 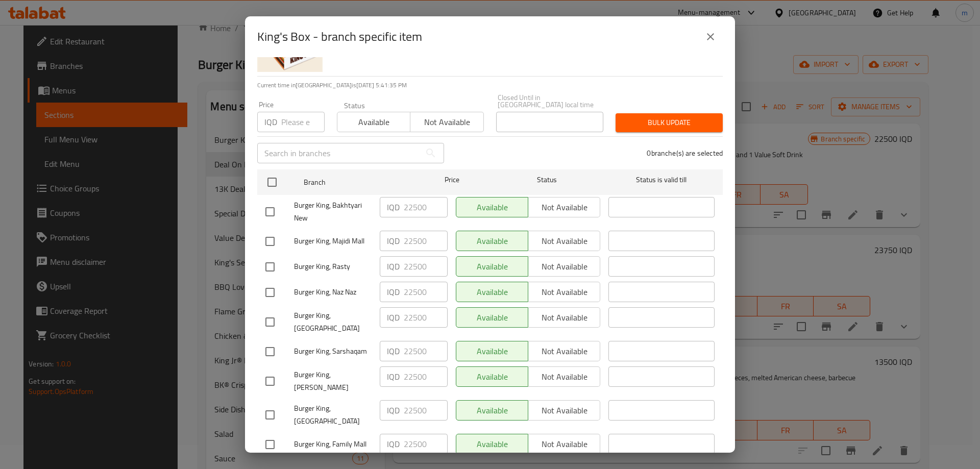 What do you see at coordinates (446, 122) in the screenshot?
I see `button: Not available` at bounding box center [446, 122].